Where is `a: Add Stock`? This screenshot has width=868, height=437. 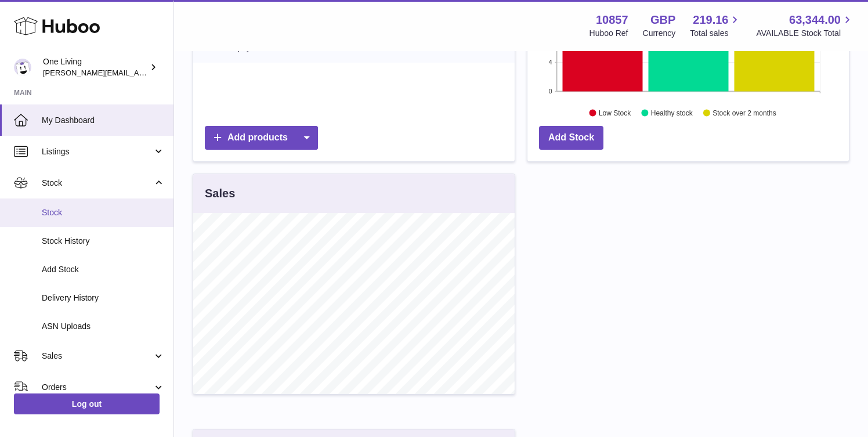
a: Add Stock is located at coordinates (571, 138).